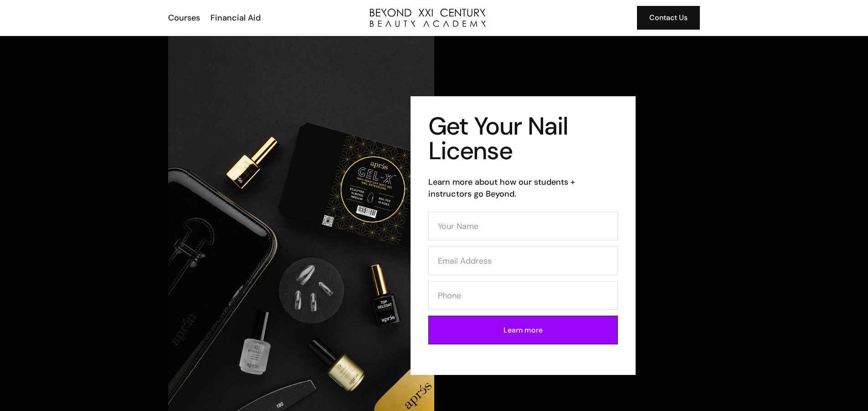  What do you see at coordinates (183, 18) in the screenshot?
I see `a: Courses` at bounding box center [183, 18].